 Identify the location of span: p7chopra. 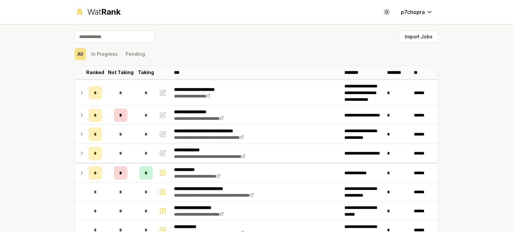
(413, 12).